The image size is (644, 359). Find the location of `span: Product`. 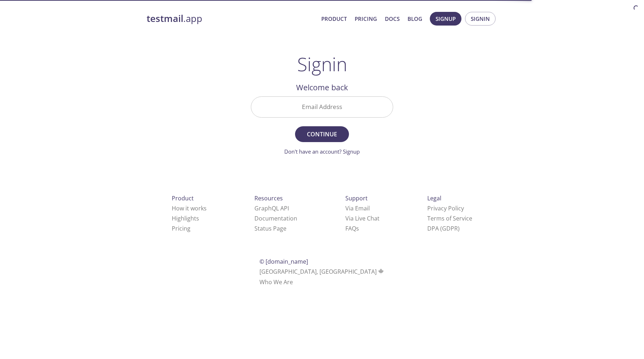

span: Product is located at coordinates (183, 198).